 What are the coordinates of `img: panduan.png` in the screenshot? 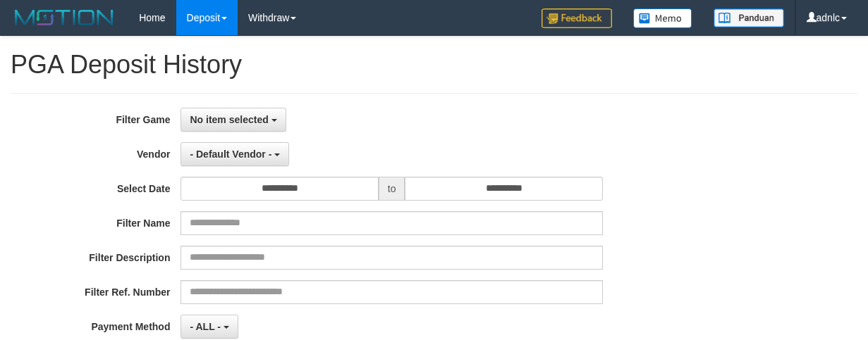 It's located at (749, 18).